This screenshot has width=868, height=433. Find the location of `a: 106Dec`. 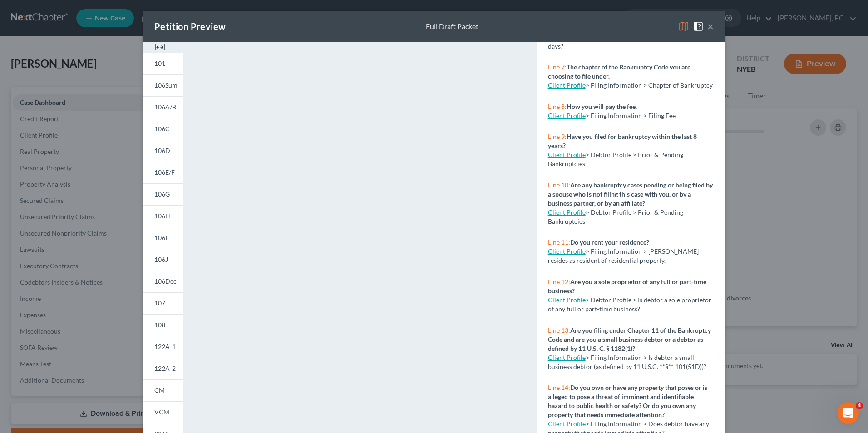

a: 106Dec is located at coordinates (164, 281).